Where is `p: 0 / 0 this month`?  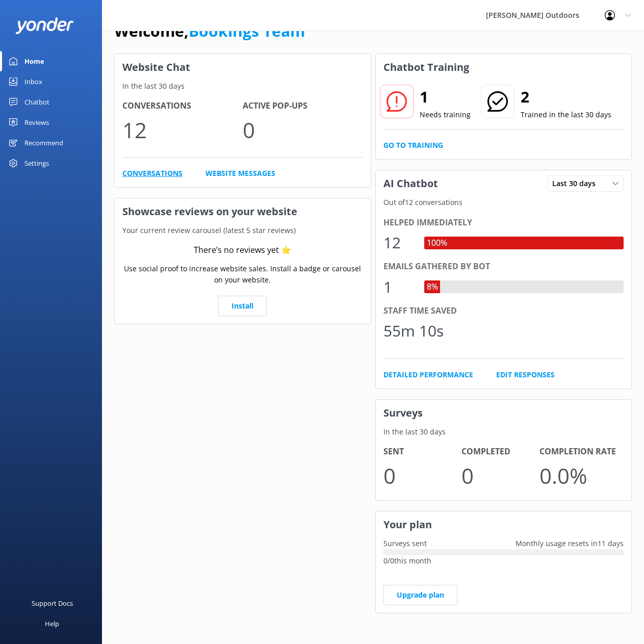 p: 0 / 0 this month is located at coordinates (504, 561).